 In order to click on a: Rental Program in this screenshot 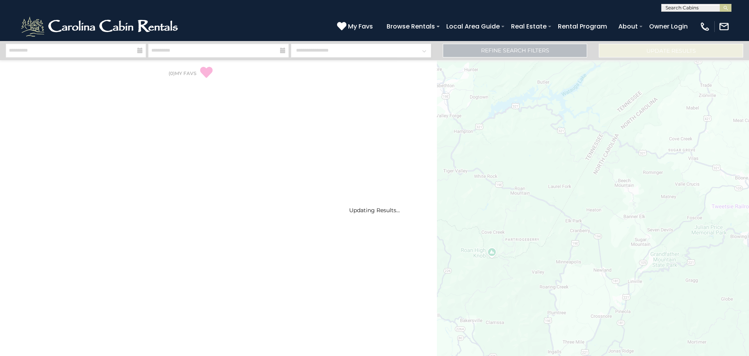, I will do `click(583, 26)`.